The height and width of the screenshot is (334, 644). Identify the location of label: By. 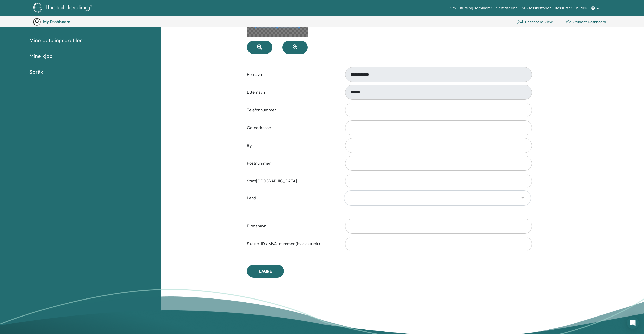
(292, 146).